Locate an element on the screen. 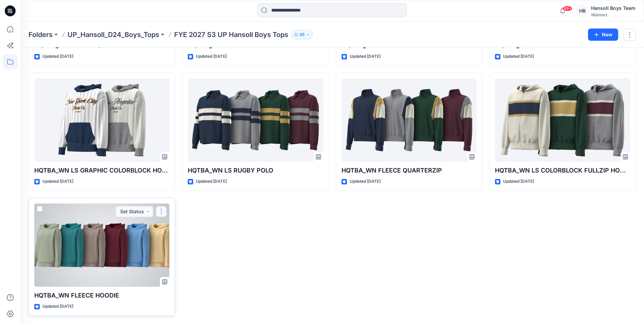 The height and width of the screenshot is (324, 644). a: HQTBA_WN LS COLORBLOCK FULLZIP HOODIE is located at coordinates (562, 120).